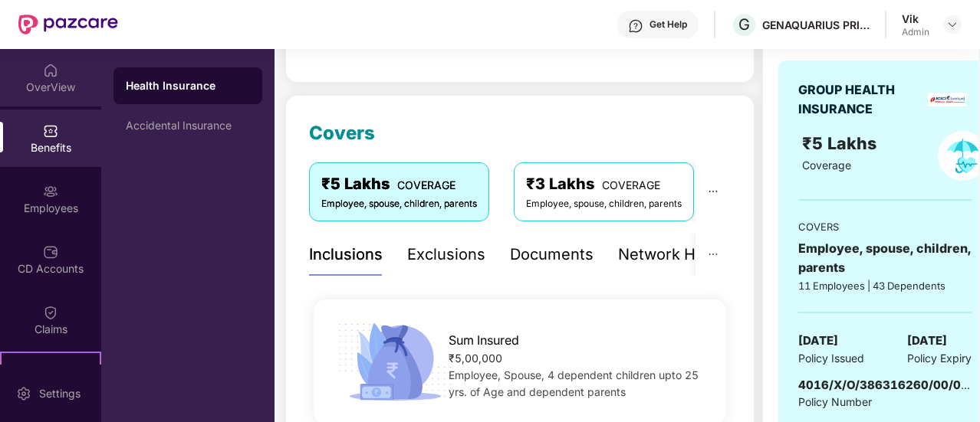 This screenshot has height=422, width=980. Describe the element at coordinates (826, 165) in the screenshot. I see `span: Coverage` at that location.